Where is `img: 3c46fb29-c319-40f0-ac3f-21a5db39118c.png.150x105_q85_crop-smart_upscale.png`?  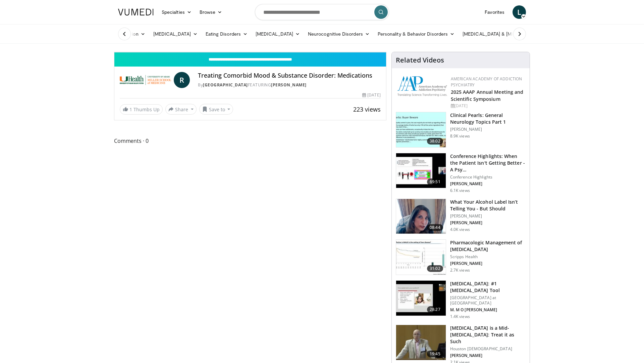
img: 3c46fb29-c319-40f0-ac3f-21a5db39118c.png.150x105_q85_crop-smart_upscale.png is located at coordinates (421, 216).